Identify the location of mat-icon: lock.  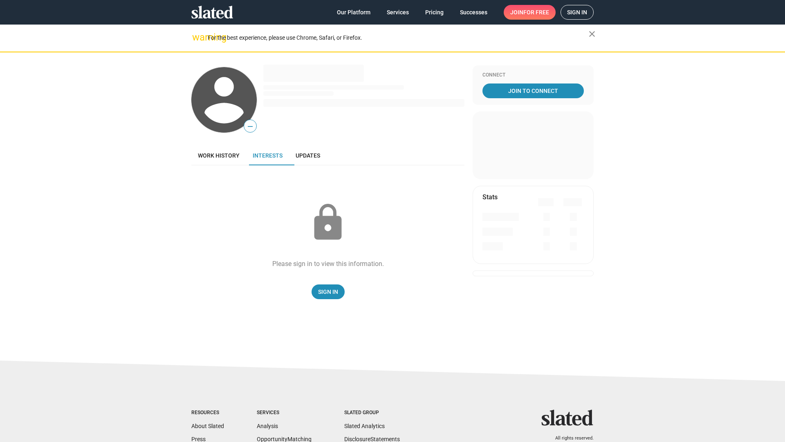
(328, 223).